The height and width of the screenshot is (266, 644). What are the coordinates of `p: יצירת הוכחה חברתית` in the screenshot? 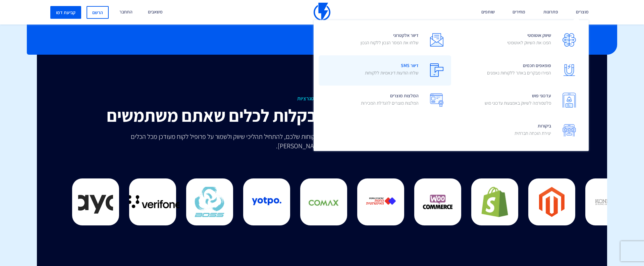 It's located at (532, 133).